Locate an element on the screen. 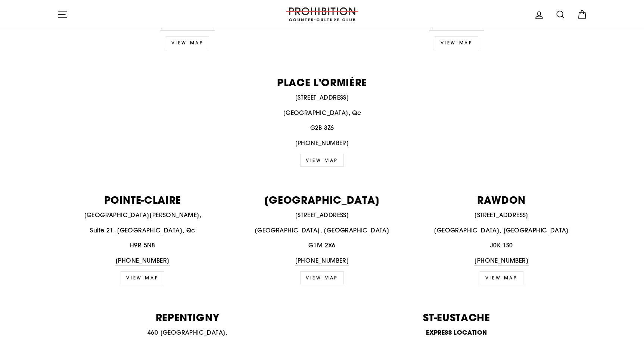 The width and height of the screenshot is (644, 341). p: G2B 3Z6 is located at coordinates (322, 128).